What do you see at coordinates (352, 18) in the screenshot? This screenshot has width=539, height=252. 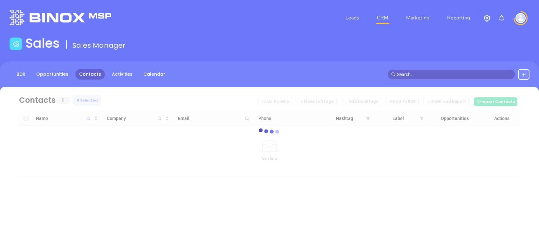 I see `a: Leads` at bounding box center [352, 18].